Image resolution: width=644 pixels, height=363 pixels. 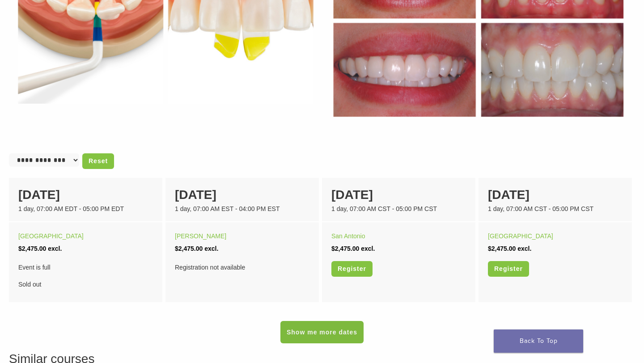 What do you see at coordinates (98, 161) in the screenshot?
I see `a: Reset` at bounding box center [98, 161].